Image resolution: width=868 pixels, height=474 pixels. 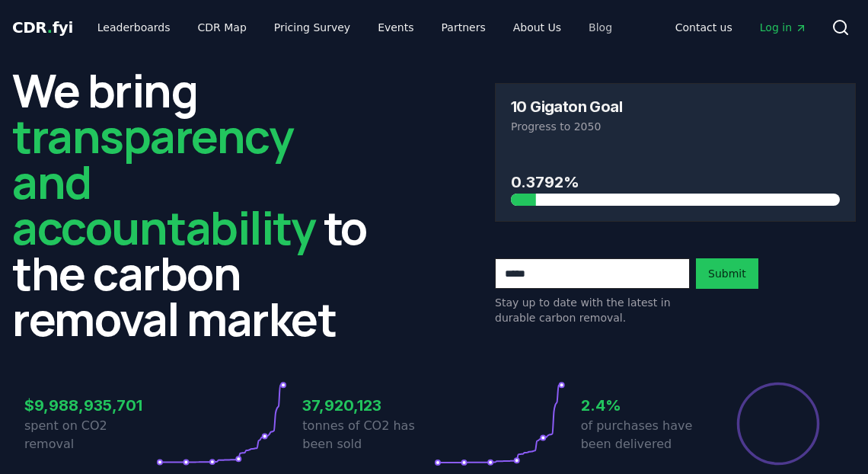 What do you see at coordinates (312, 27) in the screenshot?
I see `a: Pricing Survey` at bounding box center [312, 27].